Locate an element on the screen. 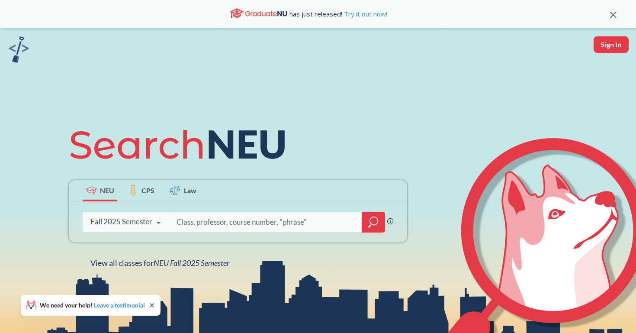 The image size is (636, 333). span: has just released! is located at coordinates (339, 14).